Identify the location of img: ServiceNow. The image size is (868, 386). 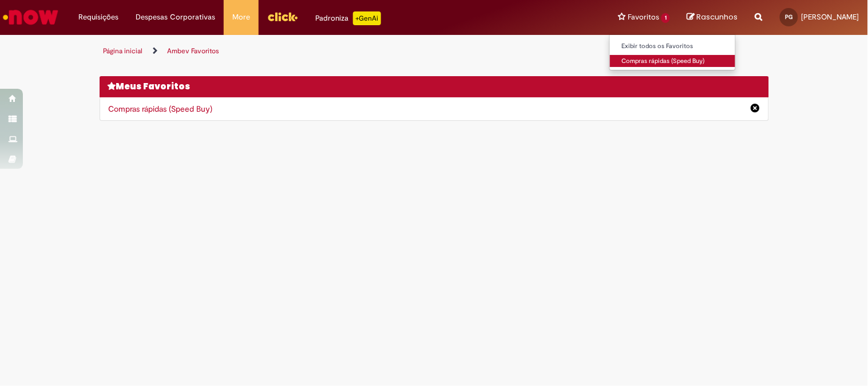
(30, 17).